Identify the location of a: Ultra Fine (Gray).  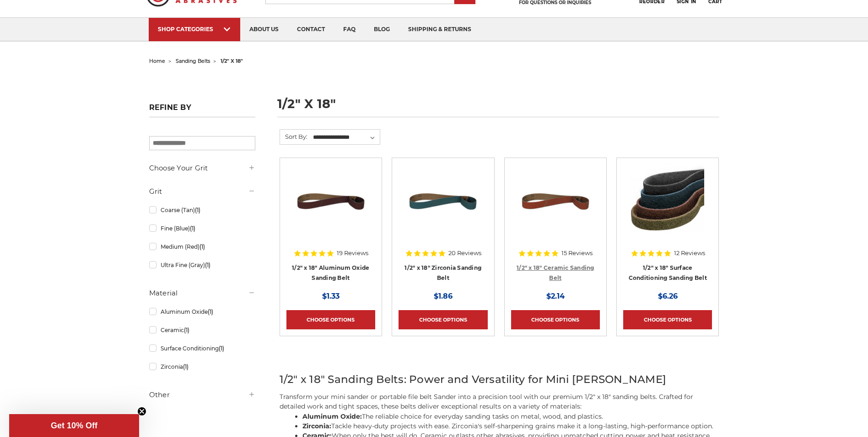
(202, 265).